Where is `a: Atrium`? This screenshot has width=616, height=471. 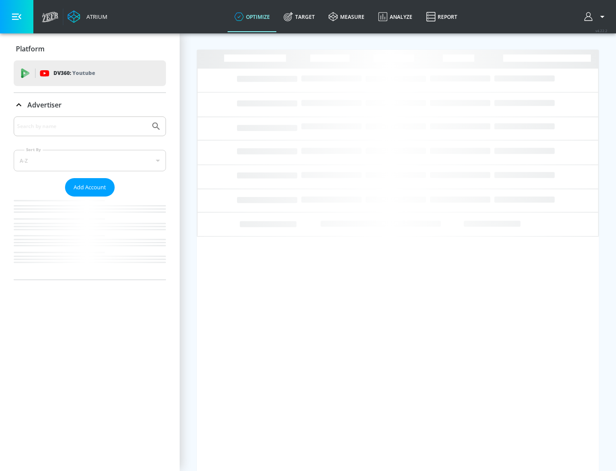 a: Atrium is located at coordinates (87, 17).